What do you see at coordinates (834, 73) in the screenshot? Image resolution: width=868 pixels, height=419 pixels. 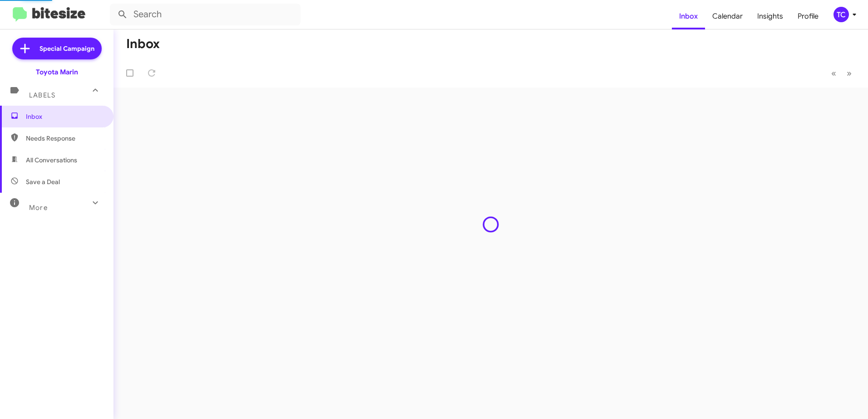 I see `button: Previous` at bounding box center [834, 73].